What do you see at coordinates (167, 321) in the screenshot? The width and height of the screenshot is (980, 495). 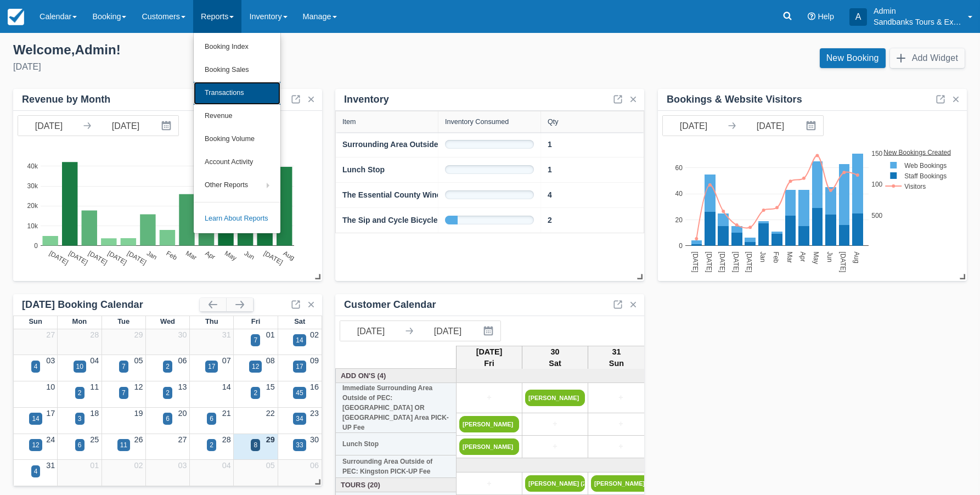 I see `span: Wed` at bounding box center [167, 321].